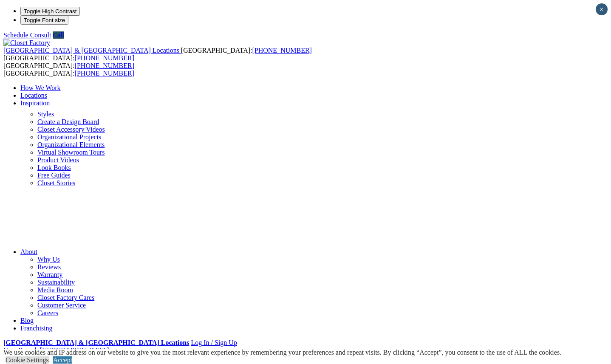 The height and width of the screenshot is (364, 611). Describe the element at coordinates (20, 350) in the screenshot. I see `span: Your Branch` at that location.